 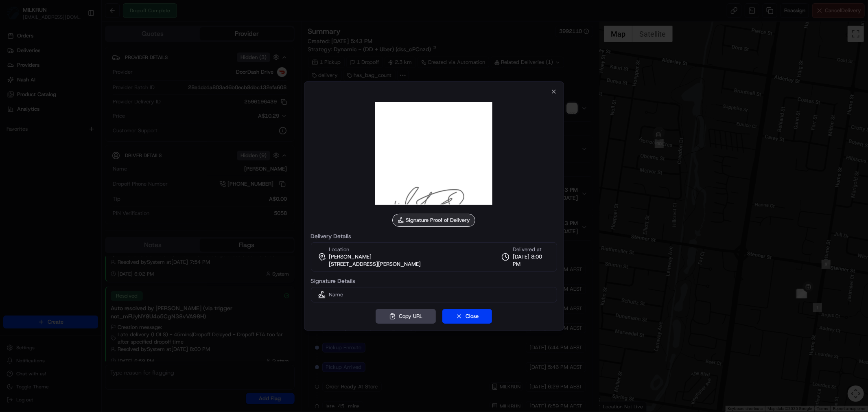 I want to click on span: Location, so click(x=340, y=250).